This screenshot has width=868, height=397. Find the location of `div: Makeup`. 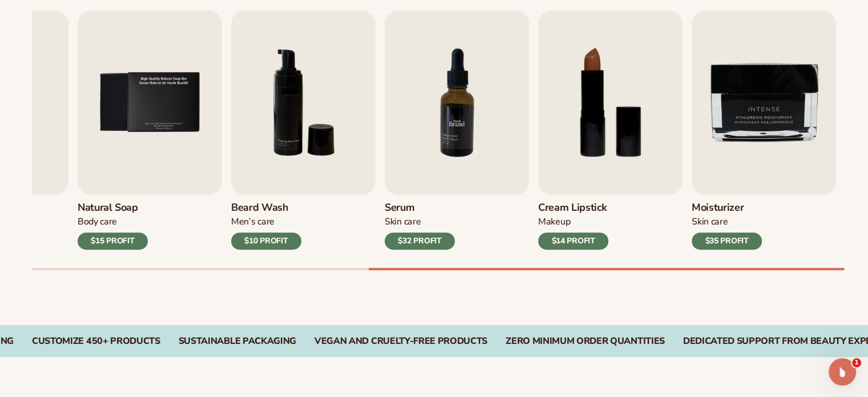

div: Makeup is located at coordinates (573, 222).